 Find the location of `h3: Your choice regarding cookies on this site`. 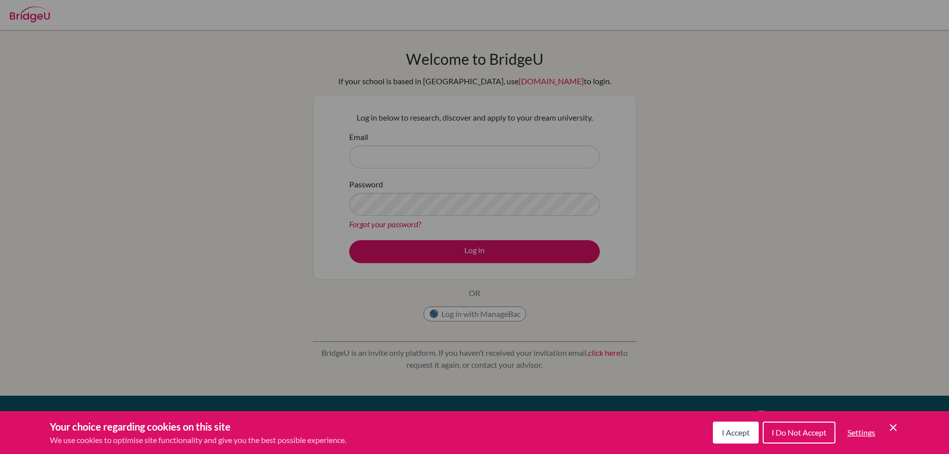

h3: Your choice regarding cookies on this site is located at coordinates (198, 426).